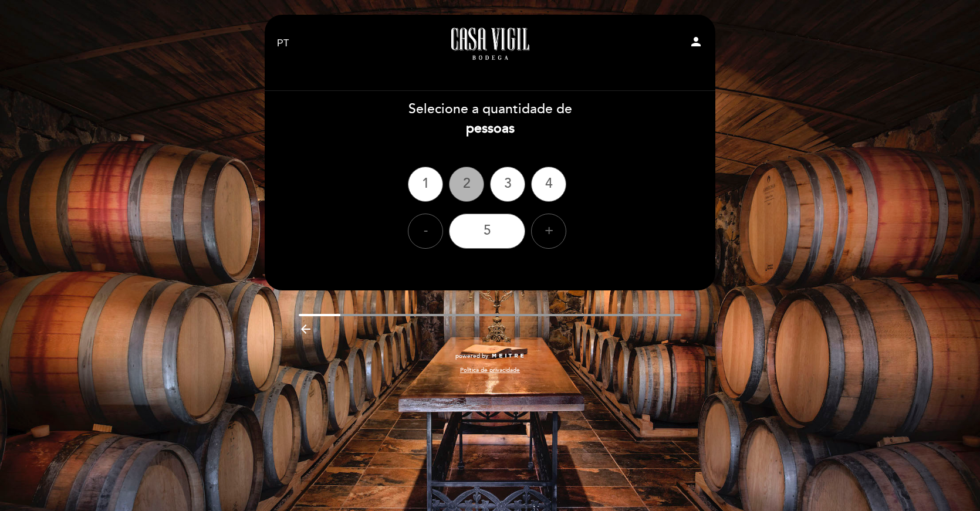 This screenshot has height=511, width=980. Describe the element at coordinates (426, 184) in the screenshot. I see `div: 1` at that location.